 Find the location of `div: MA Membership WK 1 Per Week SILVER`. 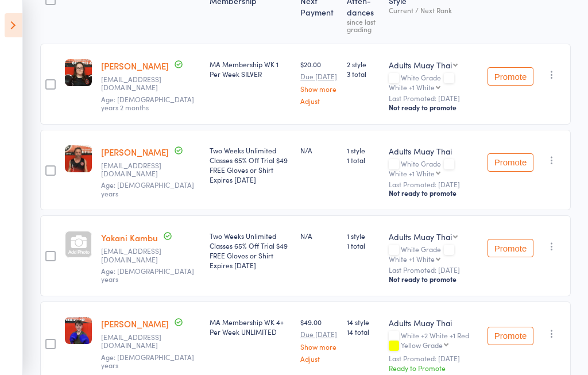

div: MA Membership WK 1 Per Week SILVER is located at coordinates (250, 69).